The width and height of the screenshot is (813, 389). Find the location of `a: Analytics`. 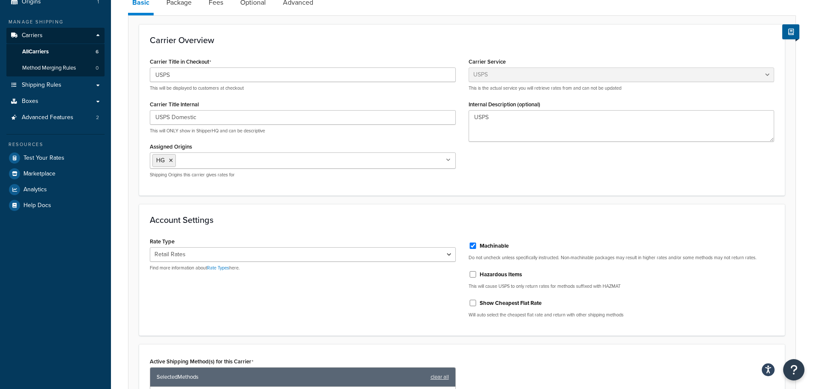

a: Analytics is located at coordinates (56, 190).